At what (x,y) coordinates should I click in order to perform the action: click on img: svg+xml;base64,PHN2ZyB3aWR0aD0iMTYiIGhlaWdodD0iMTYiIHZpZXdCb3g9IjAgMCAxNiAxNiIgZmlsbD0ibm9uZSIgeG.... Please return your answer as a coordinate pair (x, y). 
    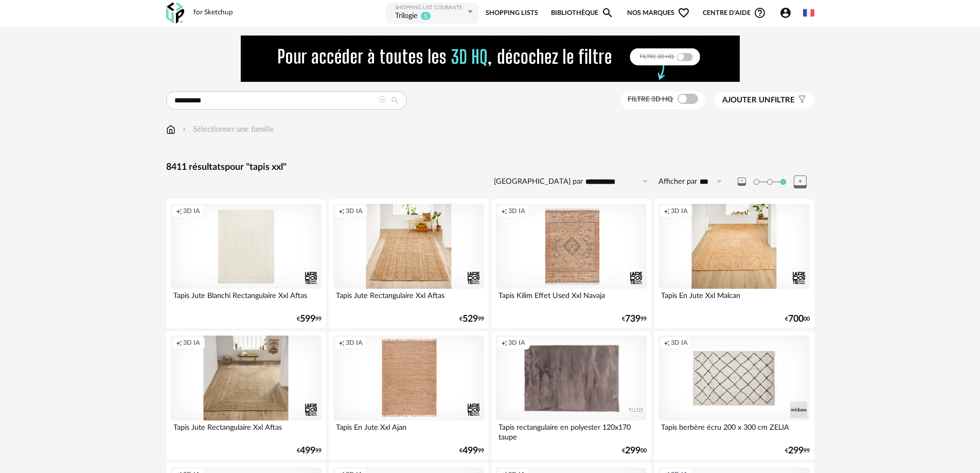
    Looking at the image, I should click on (184, 129).